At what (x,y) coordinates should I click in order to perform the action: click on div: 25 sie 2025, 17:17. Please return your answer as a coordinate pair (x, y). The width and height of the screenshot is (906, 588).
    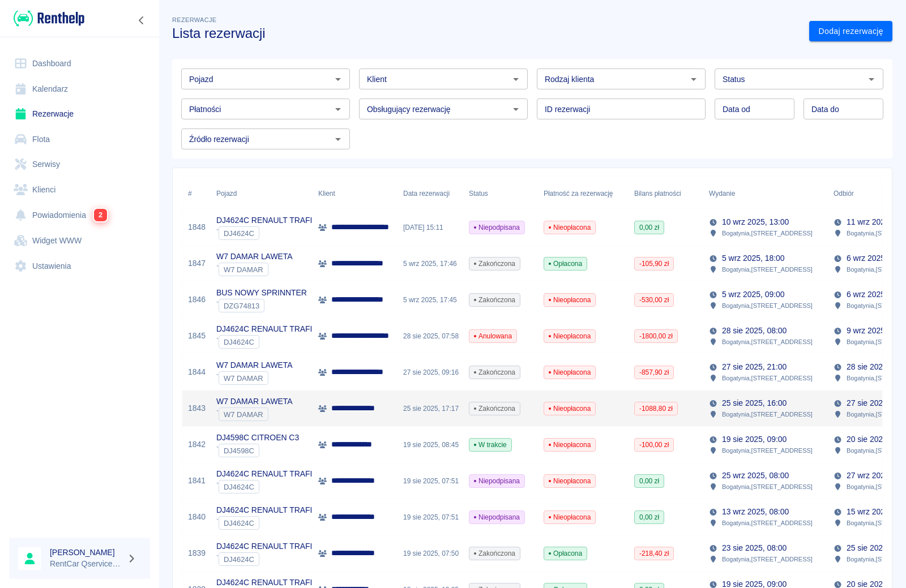
    Looking at the image, I should click on (431, 408).